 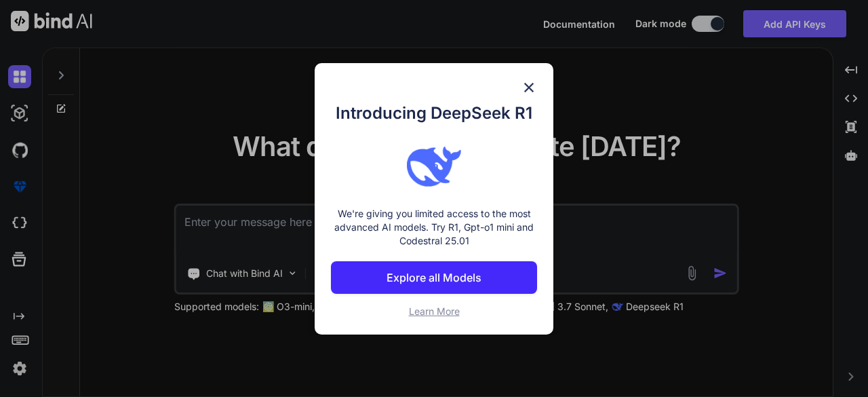 I want to click on p: Explore all Models, so click(x=434, y=278).